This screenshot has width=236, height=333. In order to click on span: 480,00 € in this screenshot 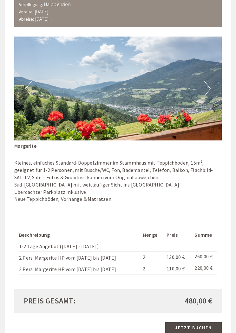, I will do `click(199, 301)`.